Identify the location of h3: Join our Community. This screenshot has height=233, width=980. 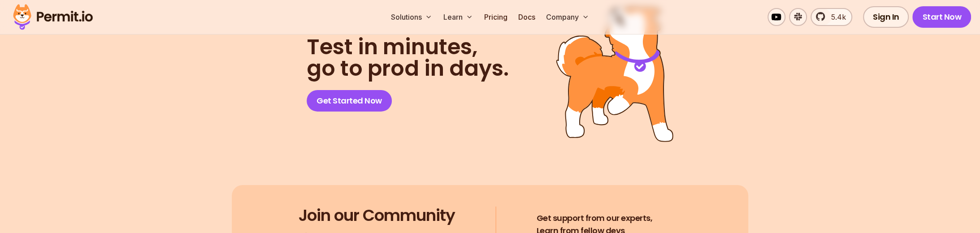
(376, 216).